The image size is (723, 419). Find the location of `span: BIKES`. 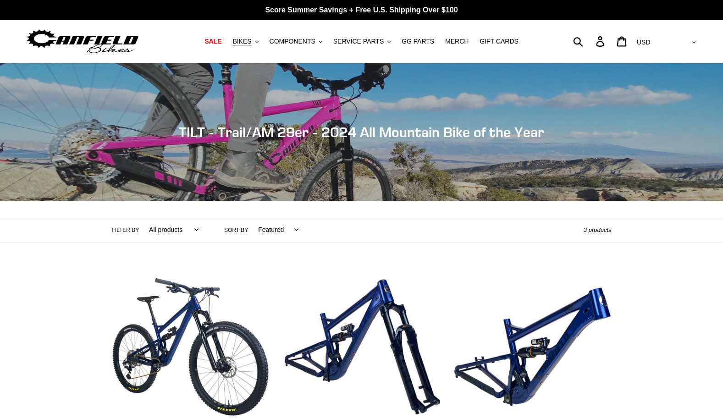

span: BIKES is located at coordinates (242, 41).